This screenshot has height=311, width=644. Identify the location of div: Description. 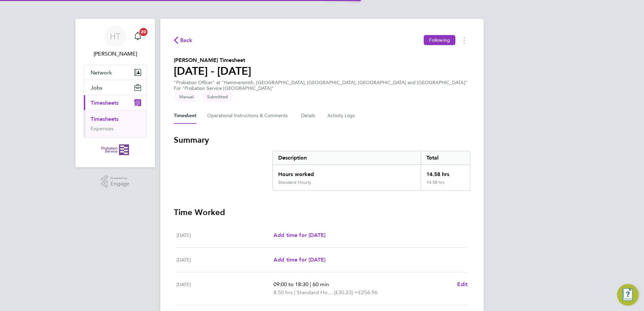
(347, 158).